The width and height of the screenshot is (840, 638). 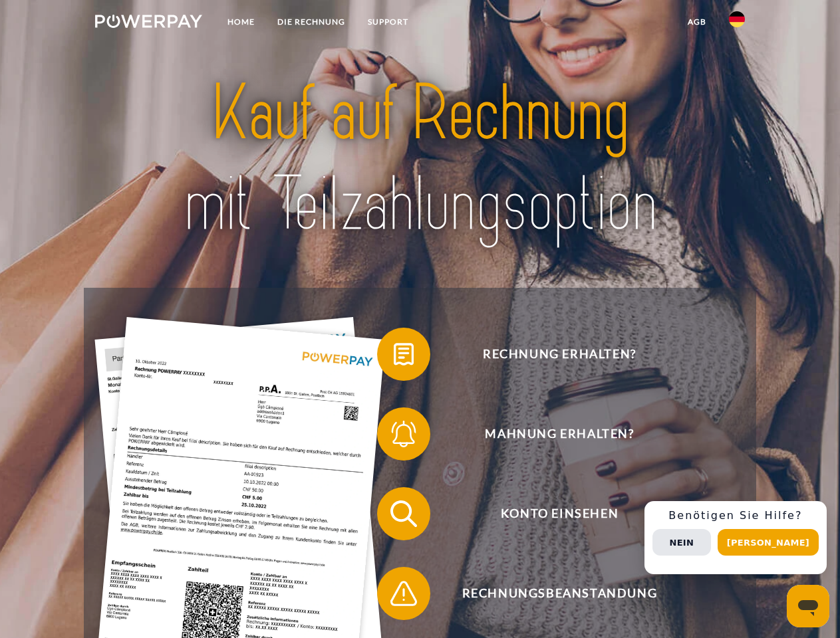 What do you see at coordinates (388, 22) in the screenshot?
I see `a: SUPPORT` at bounding box center [388, 22].